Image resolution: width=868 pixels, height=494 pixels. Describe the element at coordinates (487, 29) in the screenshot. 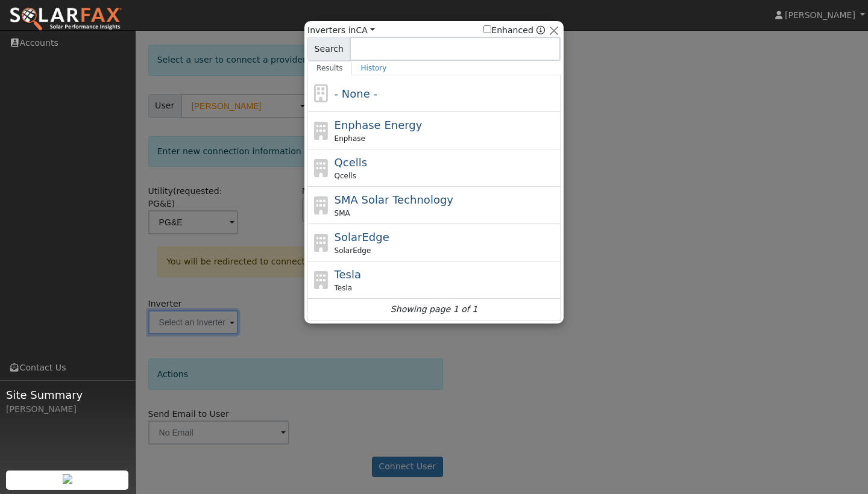

I see `input: Enhanced` at that location.